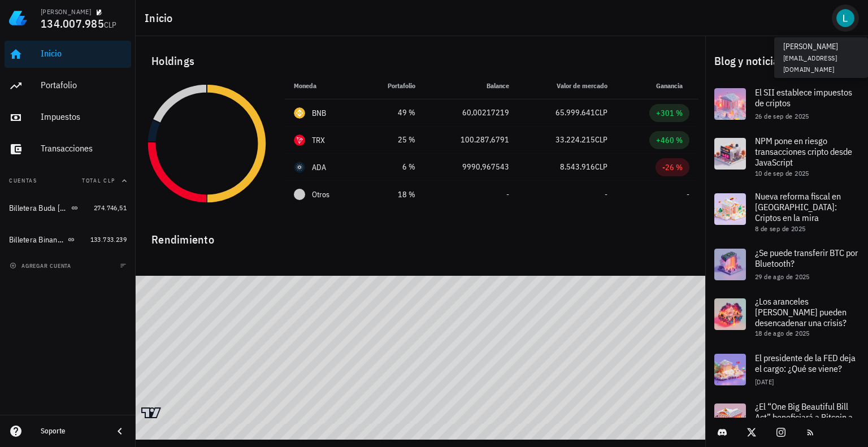 The image size is (868, 447). What do you see at coordinates (787, 104) in the screenshot?
I see `a: El SII establece impuestos de criptos 26 de sep de 2025` at bounding box center [787, 104].